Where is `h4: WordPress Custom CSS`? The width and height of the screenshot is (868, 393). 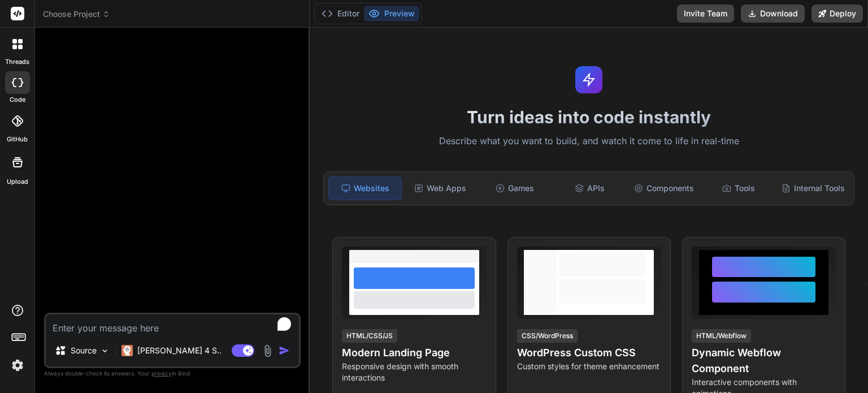
h4: WordPress Custom CSS is located at coordinates (589, 353).